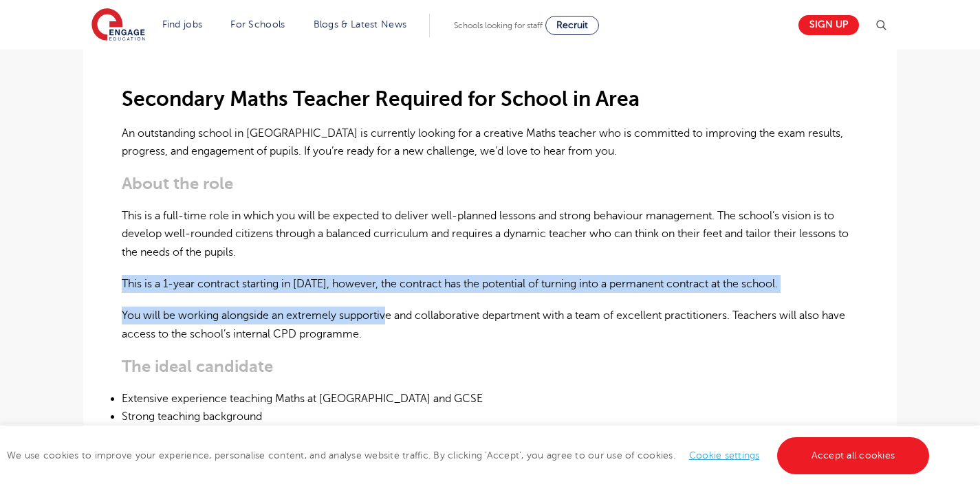 The height and width of the screenshot is (486, 980). Describe the element at coordinates (470, 455) in the screenshot. I see `span: We use cookies to improve your experience, personalise content, and analyse website traffic. By c...` at that location.